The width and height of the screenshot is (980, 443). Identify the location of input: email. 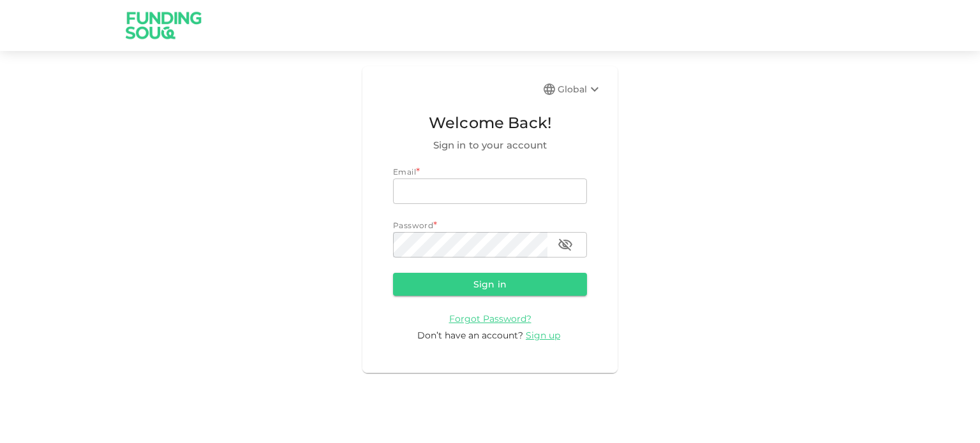
(490, 191).